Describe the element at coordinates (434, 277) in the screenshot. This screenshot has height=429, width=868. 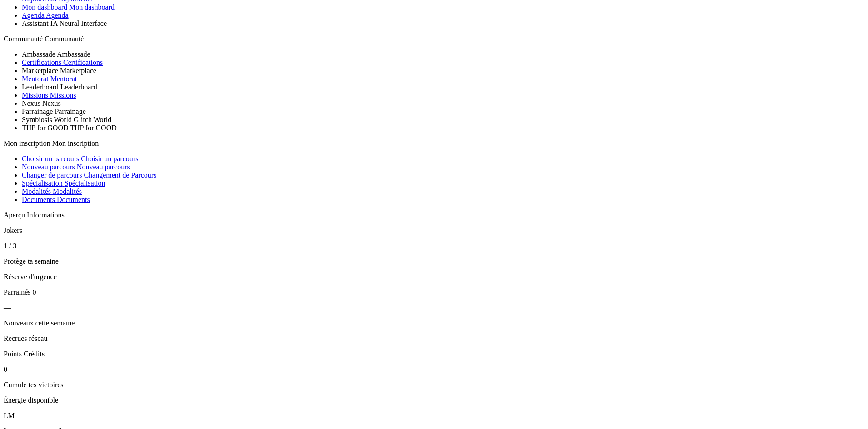
I see `p: Réserve d'urgence` at that location.